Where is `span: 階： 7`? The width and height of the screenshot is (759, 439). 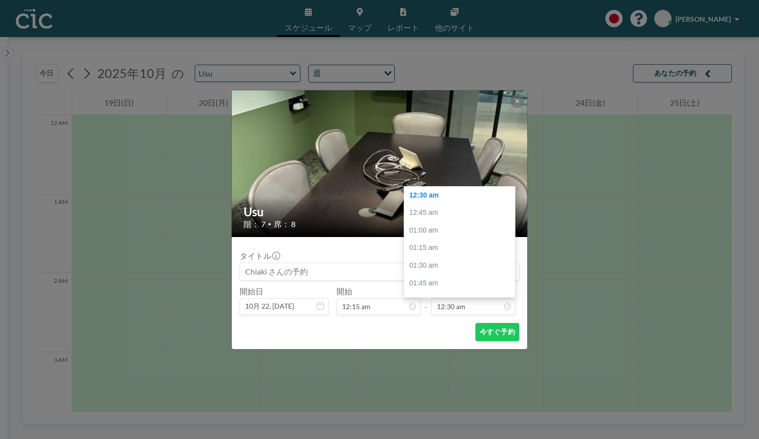 span: 階： 7 is located at coordinates (254, 224).